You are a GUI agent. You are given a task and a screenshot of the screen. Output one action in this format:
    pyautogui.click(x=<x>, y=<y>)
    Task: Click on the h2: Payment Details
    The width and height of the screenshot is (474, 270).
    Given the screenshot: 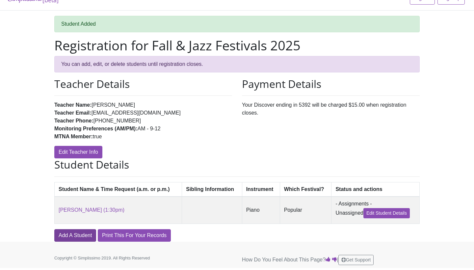 What is the action you would take?
    pyautogui.click(x=331, y=84)
    